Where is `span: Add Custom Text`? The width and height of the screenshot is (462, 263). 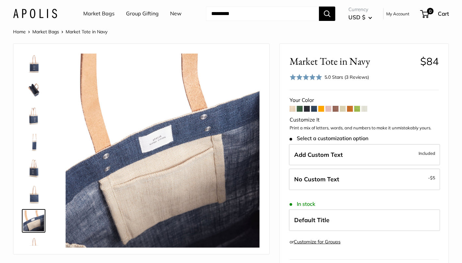 span: Add Custom Text is located at coordinates (319, 155).